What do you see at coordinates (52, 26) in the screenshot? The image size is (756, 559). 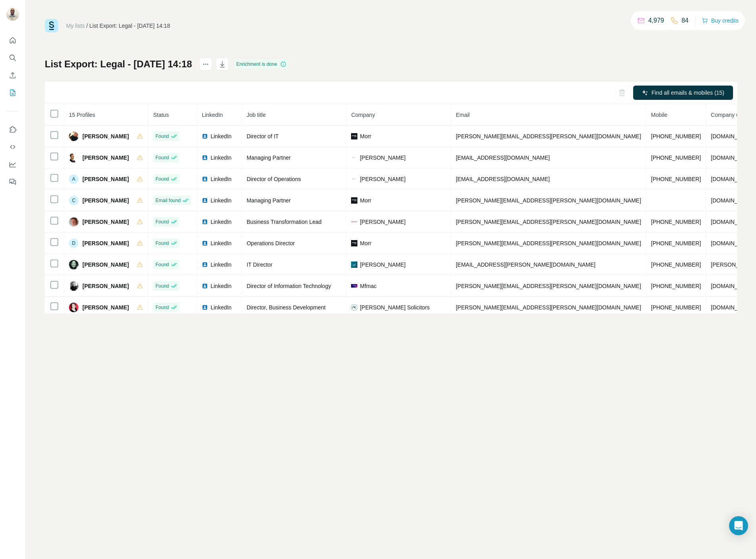 I see `img: Surfe Logo` at bounding box center [52, 26].